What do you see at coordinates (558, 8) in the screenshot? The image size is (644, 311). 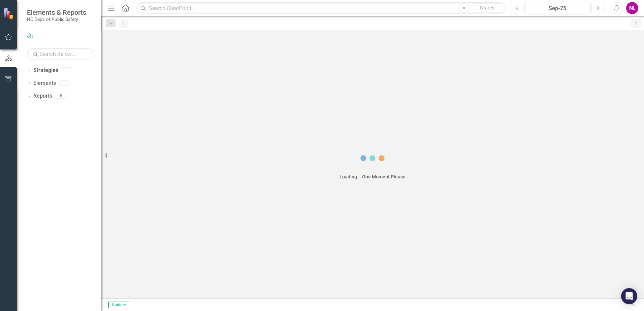 I see `button: Sep-25` at bounding box center [558, 8].